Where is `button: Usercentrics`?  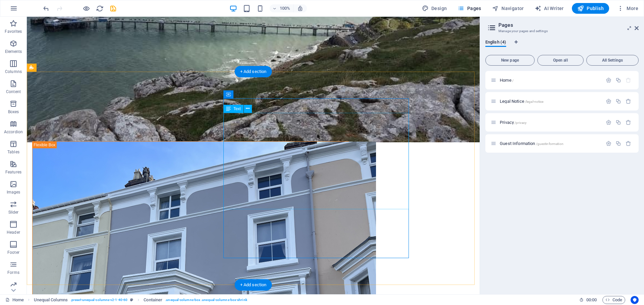 button: Usercentrics is located at coordinates (635, 300).